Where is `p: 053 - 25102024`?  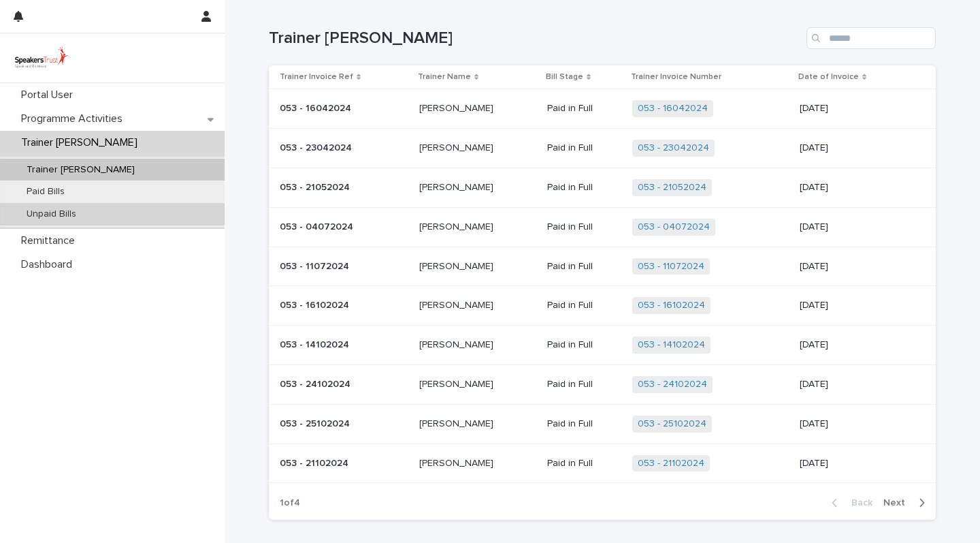 p: 053 - 25102024 is located at coordinates (316, 422).